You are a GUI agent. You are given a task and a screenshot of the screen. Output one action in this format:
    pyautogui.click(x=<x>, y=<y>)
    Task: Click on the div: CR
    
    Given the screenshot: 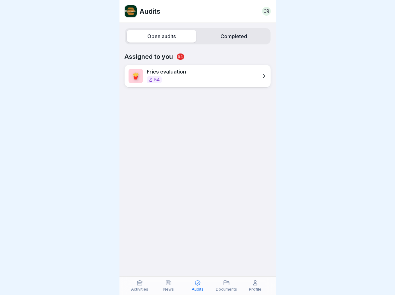 What is the action you would take?
    pyautogui.click(x=266, y=11)
    